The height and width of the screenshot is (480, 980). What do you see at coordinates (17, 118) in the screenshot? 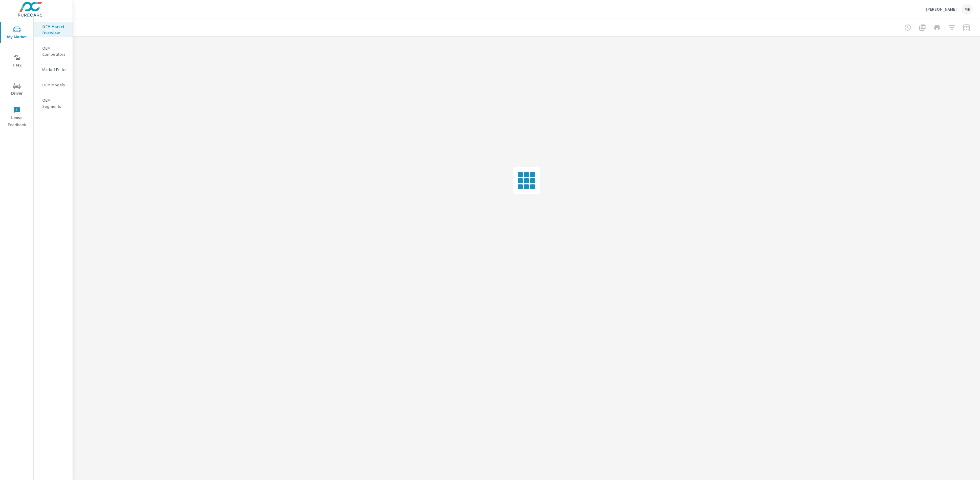
I see `span: Leave Feedback` at bounding box center [17, 118].